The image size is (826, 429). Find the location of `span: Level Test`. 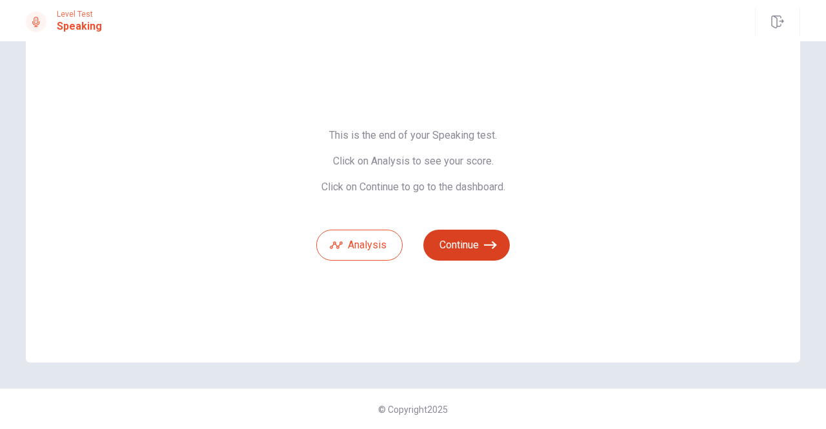

span: Level Test is located at coordinates (79, 14).